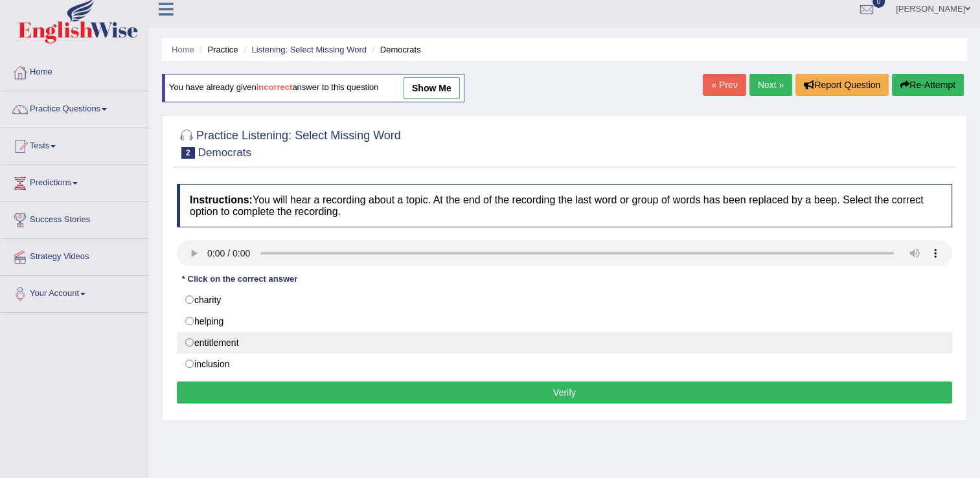 The width and height of the screenshot is (980, 478). I want to click on h2: Practice Listening: Select Missing Word, so click(289, 143).